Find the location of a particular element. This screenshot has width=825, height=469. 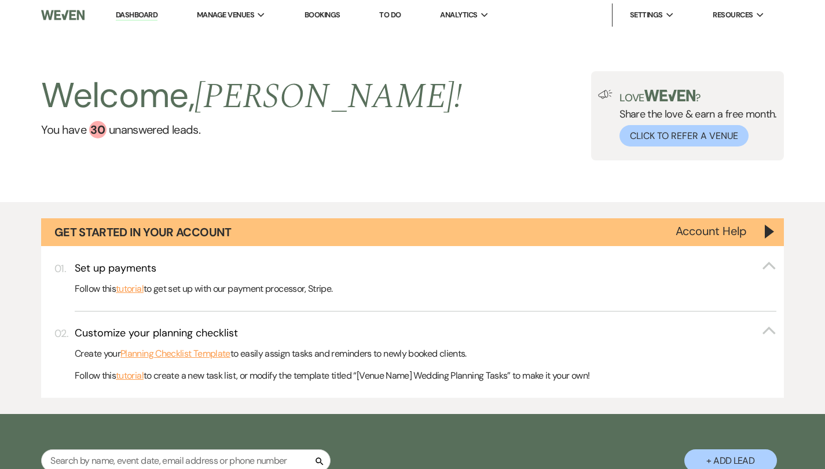

a: You have 30 unanswered leads. is located at coordinates (251, 130).